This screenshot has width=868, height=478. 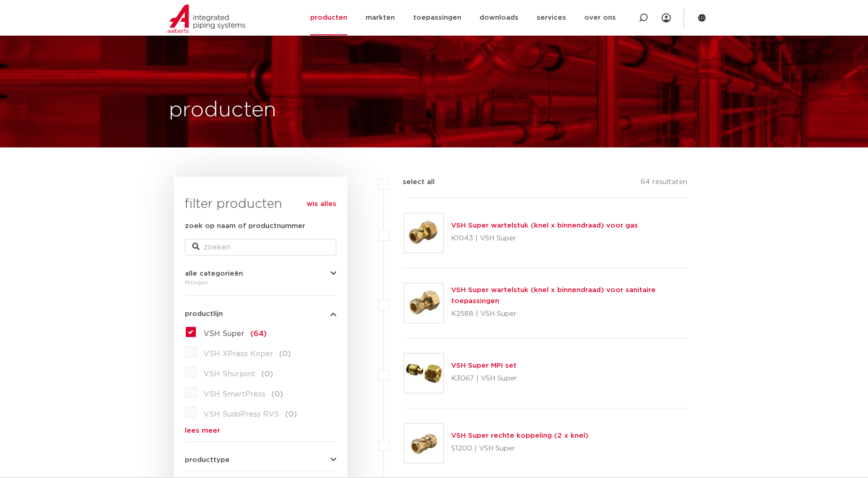 What do you see at coordinates (520, 449) in the screenshot?
I see `p: S1200 | VSH Super` at bounding box center [520, 449].